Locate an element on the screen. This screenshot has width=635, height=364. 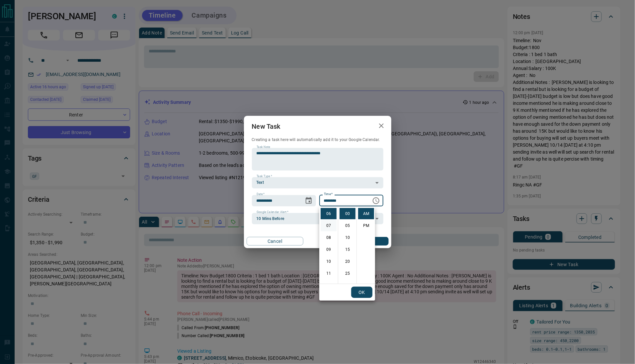
li: AM is located at coordinates (366, 214).